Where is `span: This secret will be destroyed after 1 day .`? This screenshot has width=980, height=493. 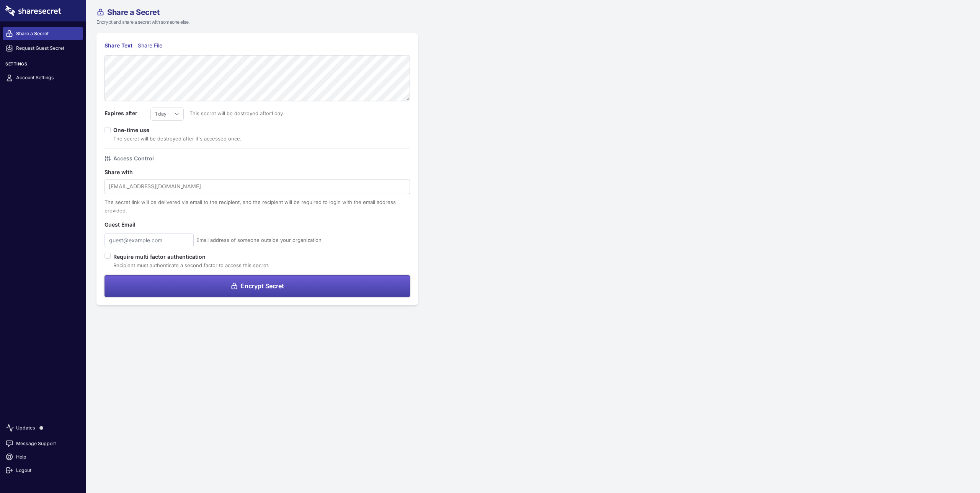
span: This secret will be destroyed after 1 day . is located at coordinates (234, 113).